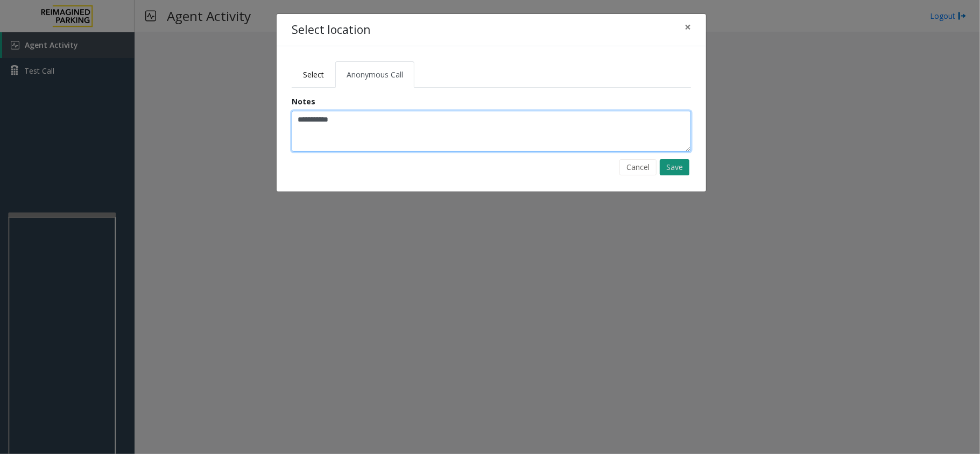 This screenshot has height=454, width=980. Describe the element at coordinates (303, 101) in the screenshot. I see `label: Notes` at that location.